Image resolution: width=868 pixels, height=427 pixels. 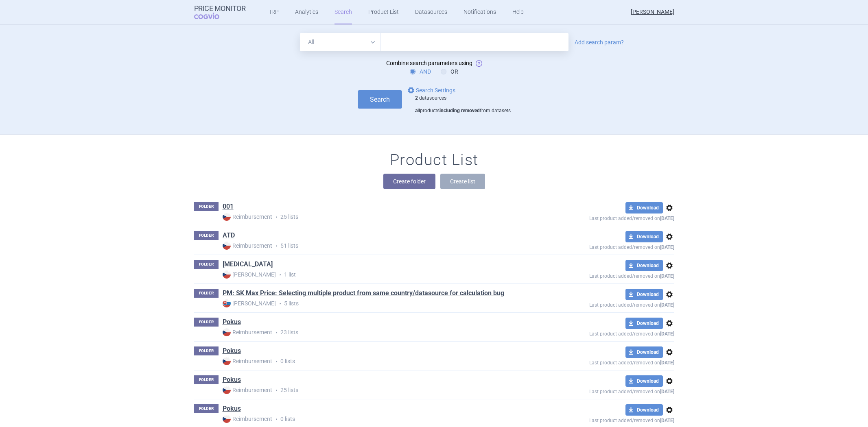 I want to click on button: Search, so click(x=380, y=99).